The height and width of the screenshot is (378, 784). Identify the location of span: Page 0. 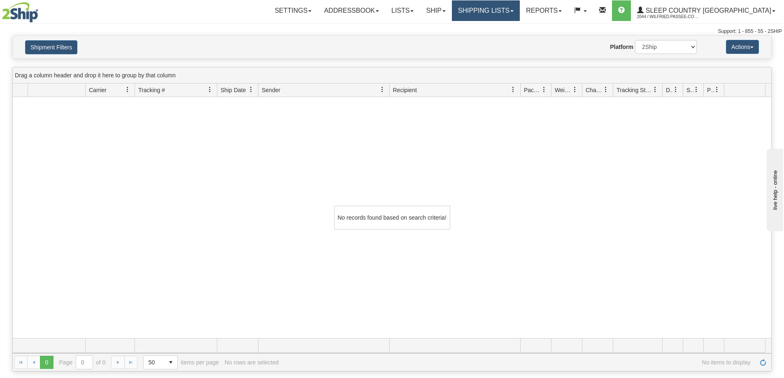
(47, 363).